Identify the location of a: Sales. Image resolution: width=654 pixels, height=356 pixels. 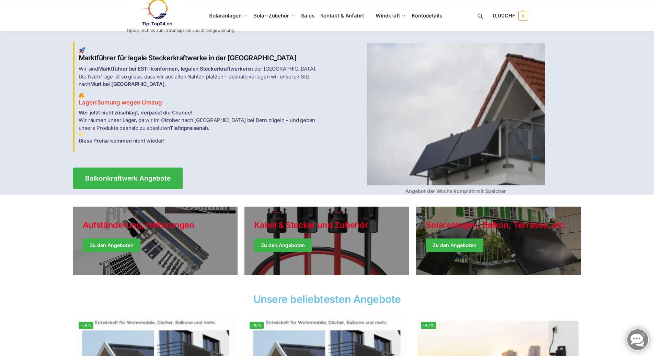
(307, 16).